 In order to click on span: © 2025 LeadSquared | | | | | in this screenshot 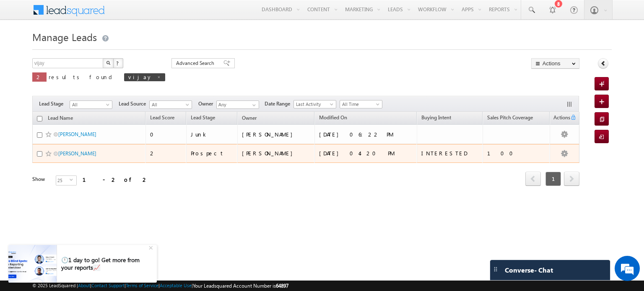, I will do `click(160, 286)`.